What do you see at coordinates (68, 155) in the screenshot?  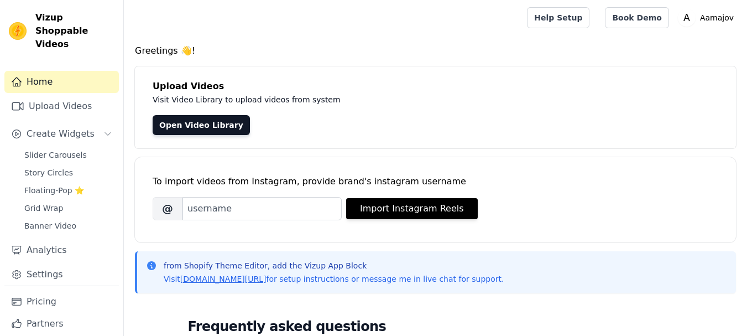 I see `a: Slider Carousels` at bounding box center [68, 155].